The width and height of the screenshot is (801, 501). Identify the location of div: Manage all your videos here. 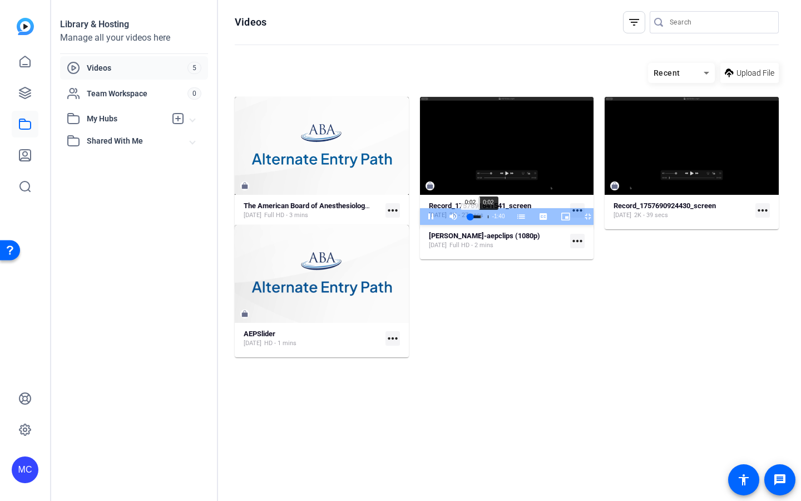
(134, 38).